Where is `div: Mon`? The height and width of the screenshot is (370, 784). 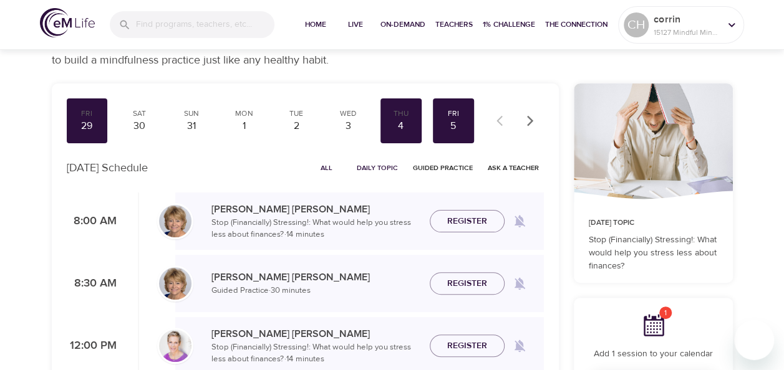
div: Mon is located at coordinates (244, 113).